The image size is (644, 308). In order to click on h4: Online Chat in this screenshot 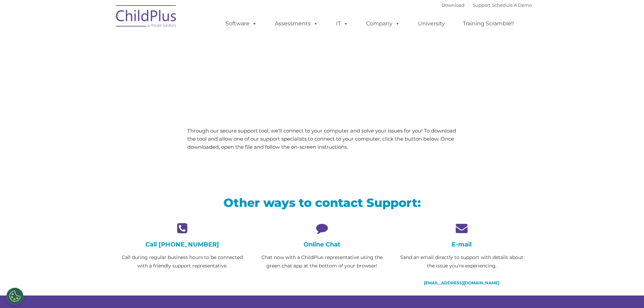, I will do `click(322, 244)`.